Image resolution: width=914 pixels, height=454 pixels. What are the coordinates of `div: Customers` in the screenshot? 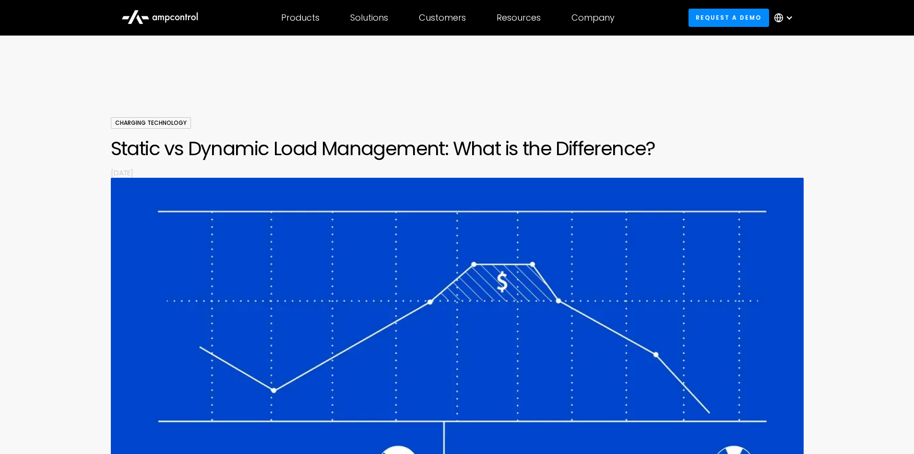 It's located at (443, 18).